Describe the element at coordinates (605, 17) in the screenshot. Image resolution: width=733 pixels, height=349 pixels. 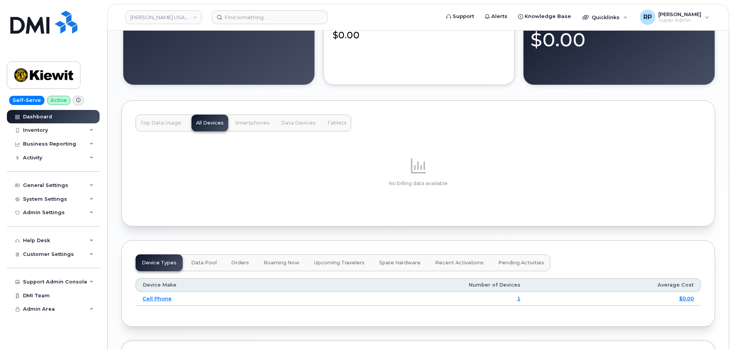
I see `div: Quicklinks` at that location.